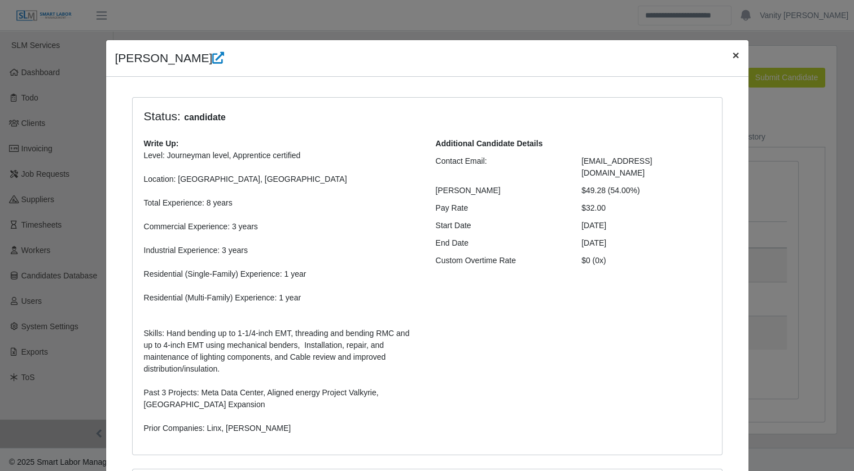 This screenshot has width=854, height=471. I want to click on div: Commercial Experience: 3 years, so click(281, 226).